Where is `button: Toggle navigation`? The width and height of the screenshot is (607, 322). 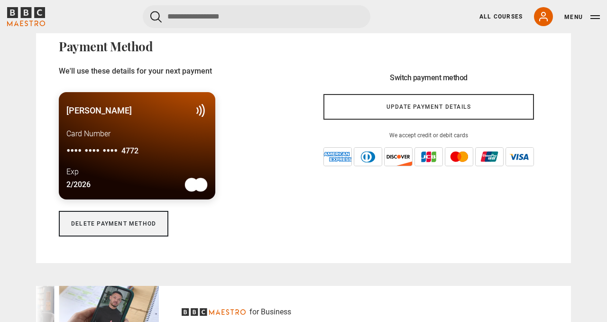
button: Toggle navigation is located at coordinates (582, 17).